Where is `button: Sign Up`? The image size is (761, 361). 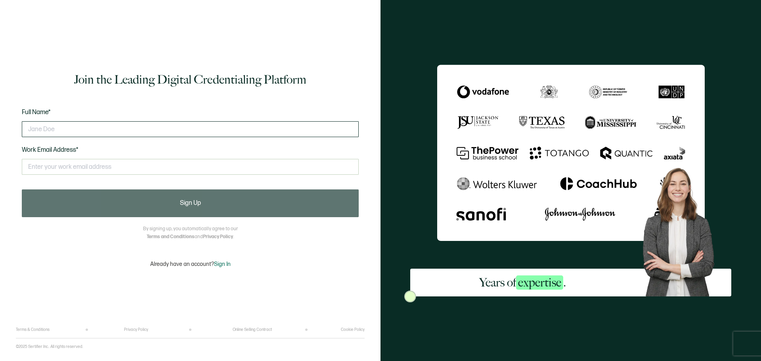 button: Sign Up is located at coordinates (190, 203).